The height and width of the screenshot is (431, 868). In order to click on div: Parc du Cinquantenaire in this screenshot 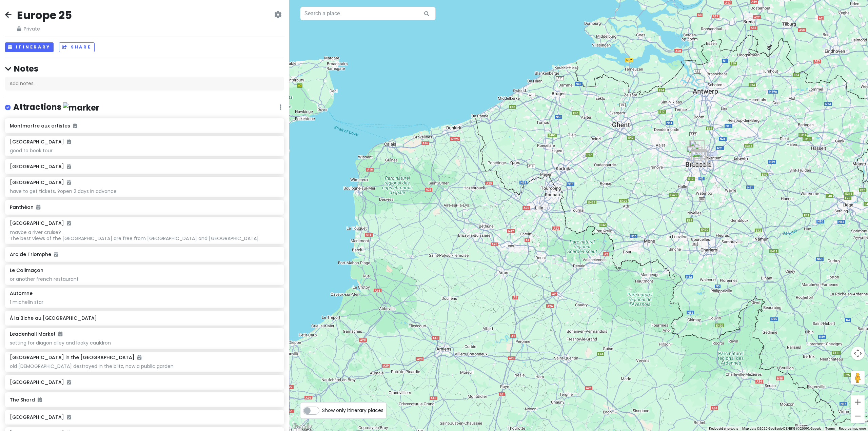, I will do `click(704, 158)`.